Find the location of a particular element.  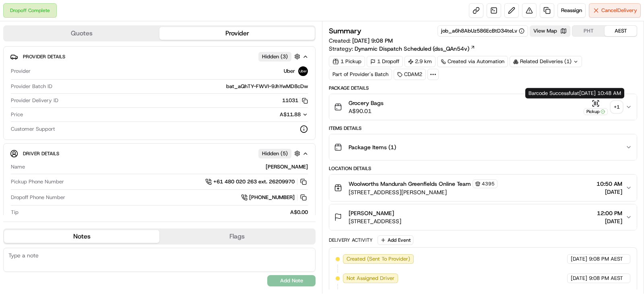

span: Tip is located at coordinates (14, 213).